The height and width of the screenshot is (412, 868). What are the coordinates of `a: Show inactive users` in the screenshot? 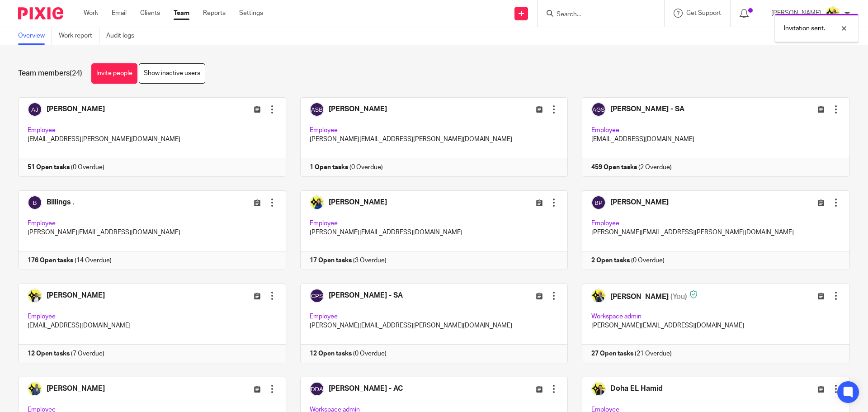 It's located at (172, 73).